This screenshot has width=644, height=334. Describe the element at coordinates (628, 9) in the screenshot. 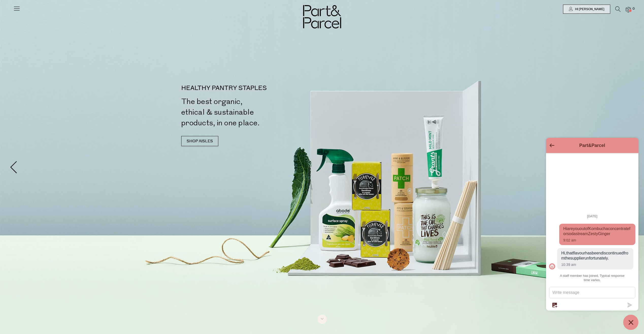

I see `a: 0` at that location.